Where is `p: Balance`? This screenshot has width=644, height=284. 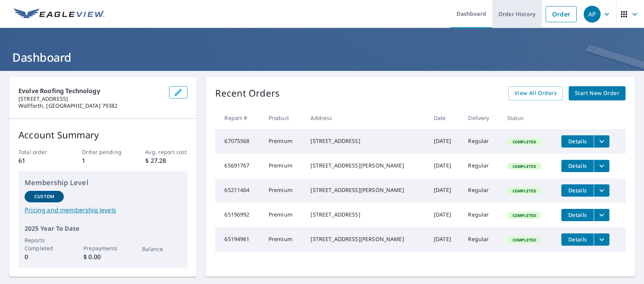
p: Balance is located at coordinates (161, 249).